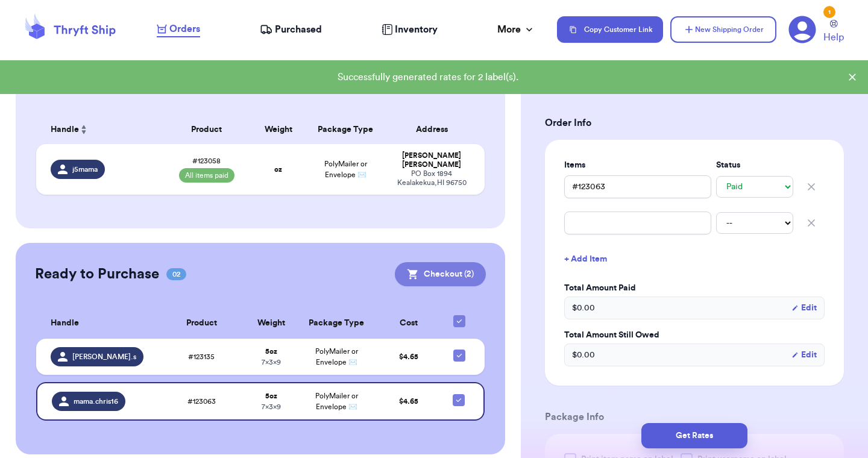  I want to click on button: Sort ascending, so click(84, 129).